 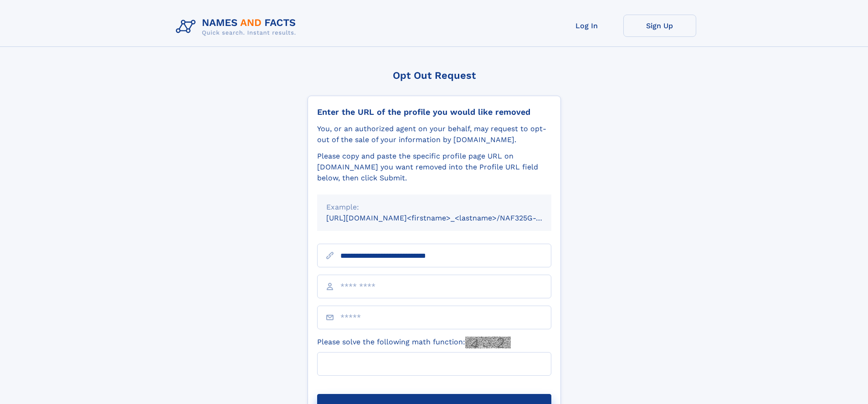 I want to click on div: You, or an authorized agent on your behalf, may request to opt-out of the sale of your informatio..., so click(x=434, y=134).